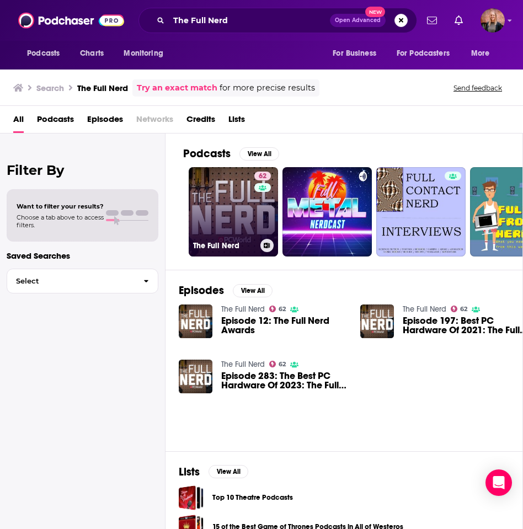 The height and width of the screenshot is (529, 523). Describe the element at coordinates (92, 53) in the screenshot. I see `a: Charts` at that location.